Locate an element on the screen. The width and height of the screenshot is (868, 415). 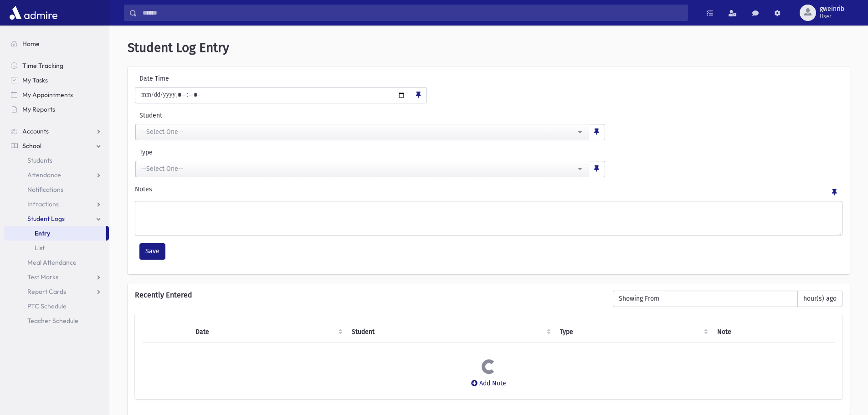
span: Students is located at coordinates (40, 161).